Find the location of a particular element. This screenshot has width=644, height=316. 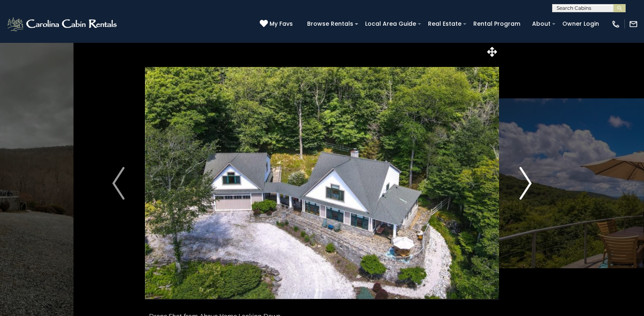

a: Real Estate is located at coordinates (445, 23).